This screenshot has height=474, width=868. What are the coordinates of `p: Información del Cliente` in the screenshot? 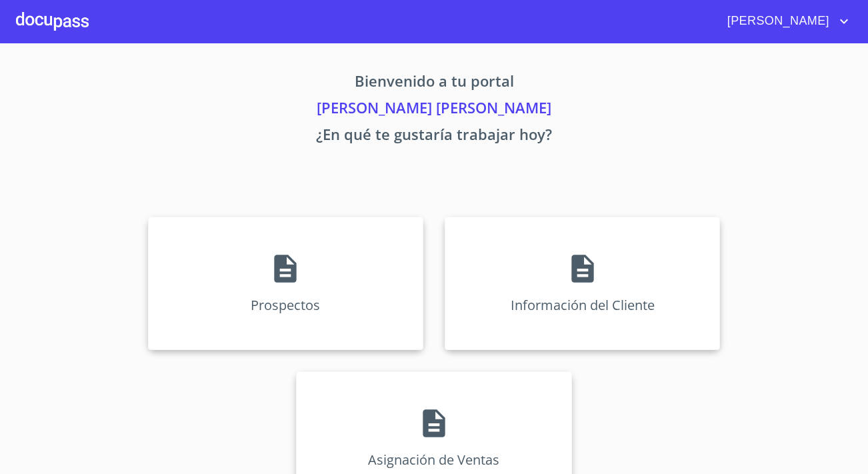 It's located at (583, 305).